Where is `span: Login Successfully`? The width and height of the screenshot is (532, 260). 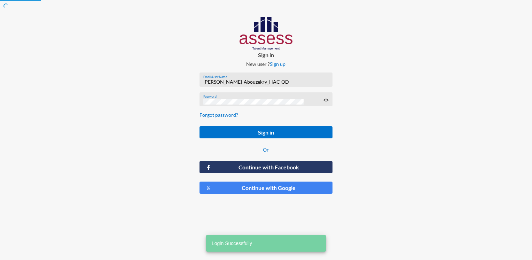 span: Login Successfully is located at coordinates (232, 243).